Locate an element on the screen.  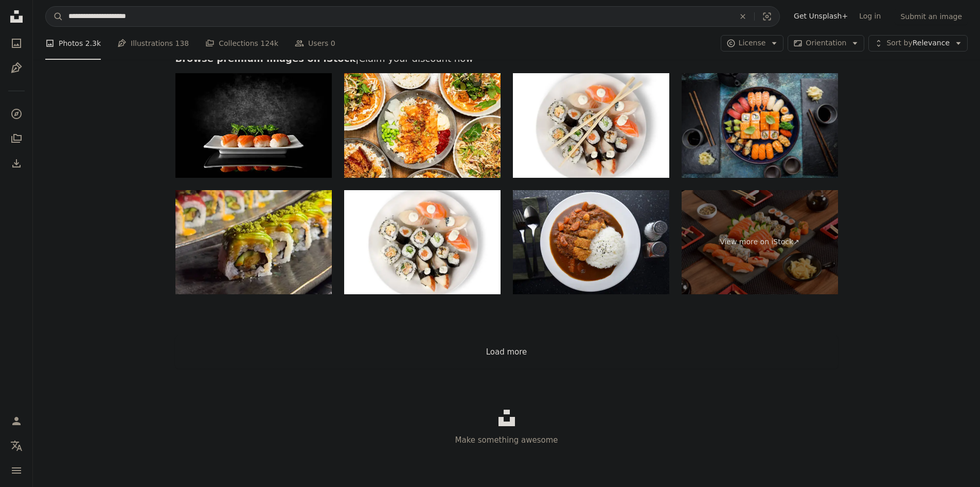
button: Visual search is located at coordinates (768, 17).